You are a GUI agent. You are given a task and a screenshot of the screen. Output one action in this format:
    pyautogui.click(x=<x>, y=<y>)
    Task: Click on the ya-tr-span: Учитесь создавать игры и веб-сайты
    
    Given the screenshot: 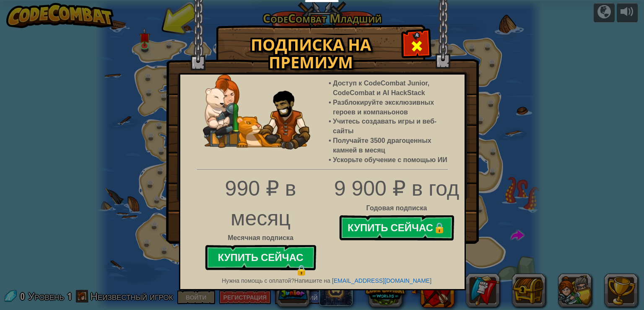 What is the action you would take?
    pyautogui.click(x=385, y=126)
    